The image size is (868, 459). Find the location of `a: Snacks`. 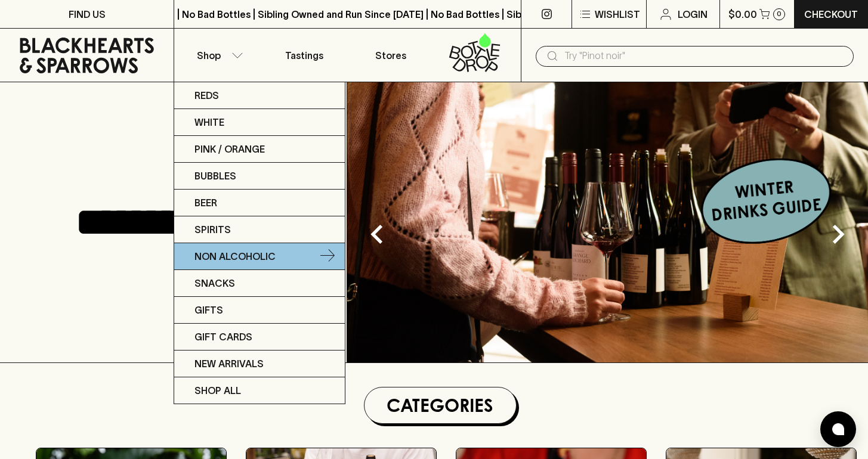

a: Snacks is located at coordinates (259, 283).